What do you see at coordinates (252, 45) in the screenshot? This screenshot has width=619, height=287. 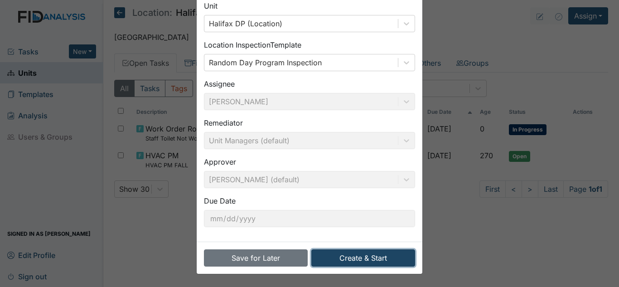 I see `label: Location Inspection Template` at bounding box center [252, 45].